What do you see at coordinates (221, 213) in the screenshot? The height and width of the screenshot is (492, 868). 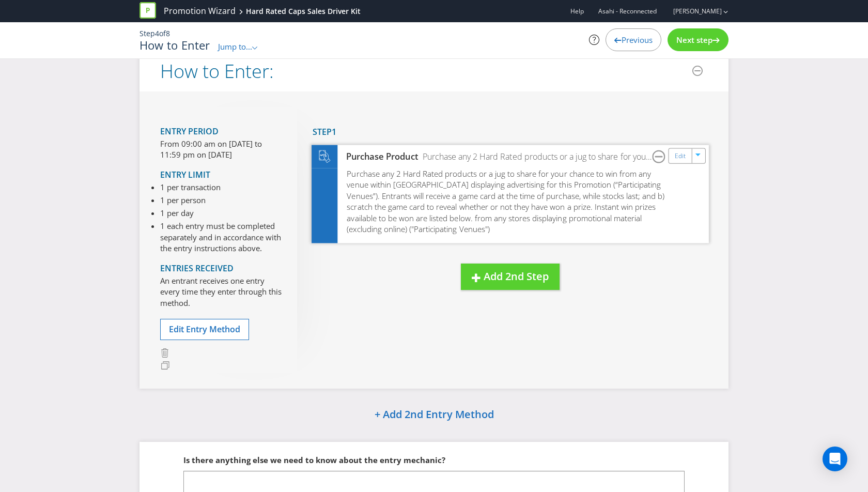 I see `li: 1 per day` at bounding box center [221, 213].